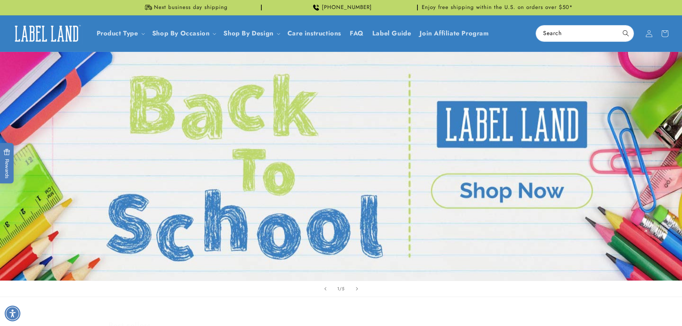  What do you see at coordinates (314, 33) in the screenshot?
I see `span: Care instructions` at bounding box center [314, 33].